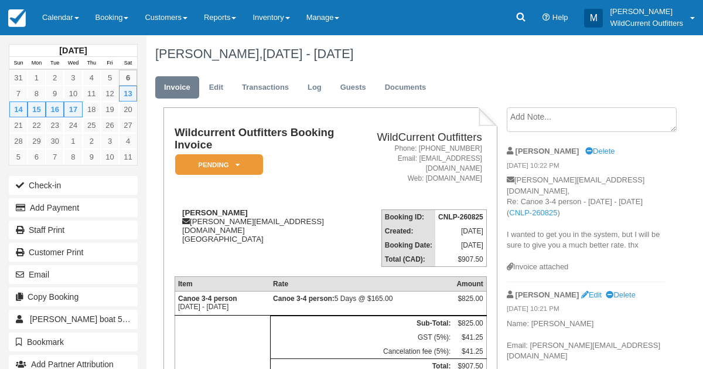 This screenshot has height=369, width=703. I want to click on a: Pending, so click(217, 164).